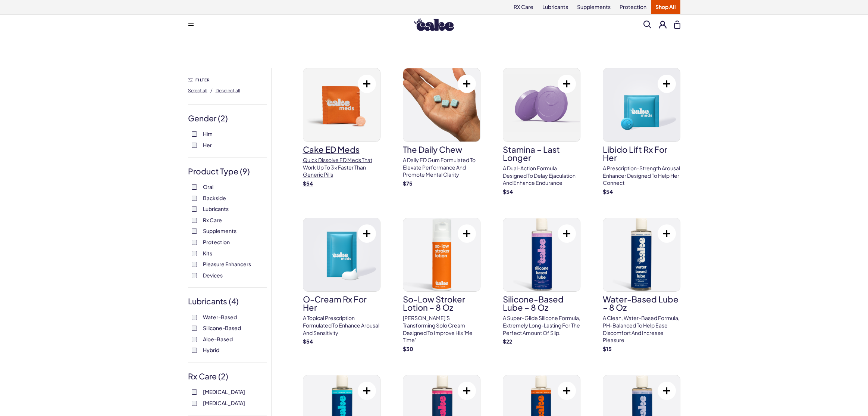 This screenshot has width=868, height=416. I want to click on img: Hello Cake, so click(434, 25).